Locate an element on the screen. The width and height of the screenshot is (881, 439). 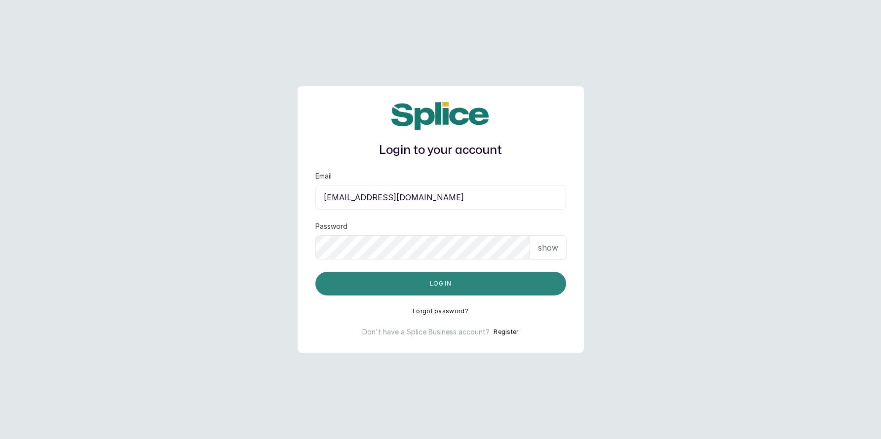
button: Log in is located at coordinates (441, 284).